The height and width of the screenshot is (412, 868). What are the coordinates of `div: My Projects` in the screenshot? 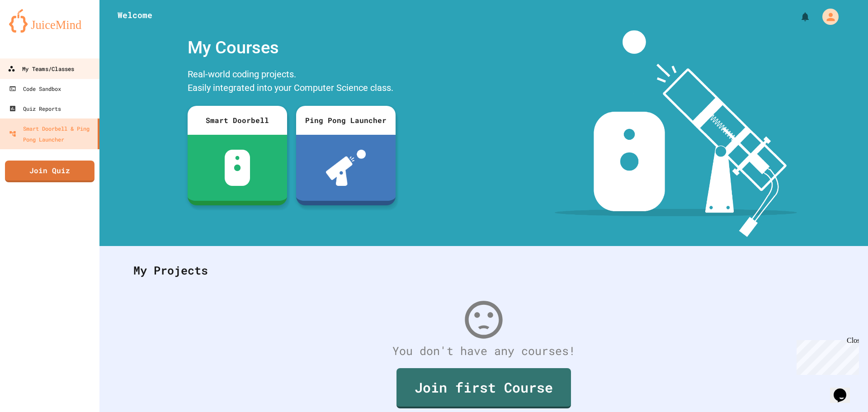 It's located at (483, 270).